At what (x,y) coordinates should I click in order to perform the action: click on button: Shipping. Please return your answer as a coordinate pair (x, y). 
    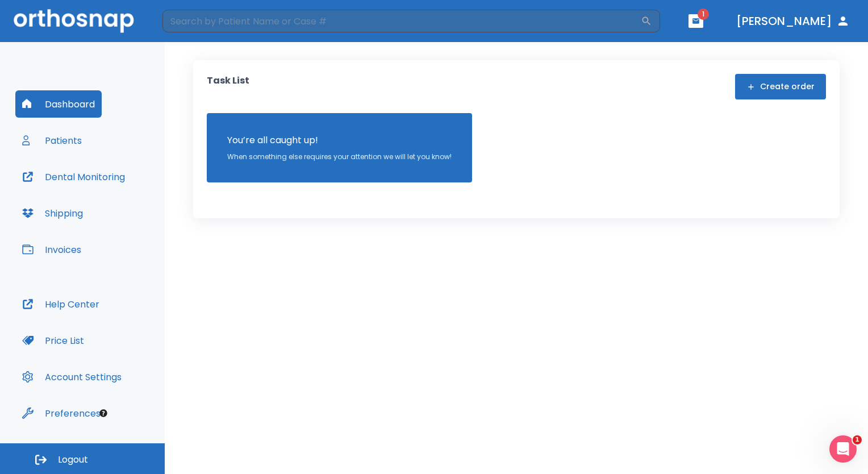
    Looking at the image, I should click on (52, 213).